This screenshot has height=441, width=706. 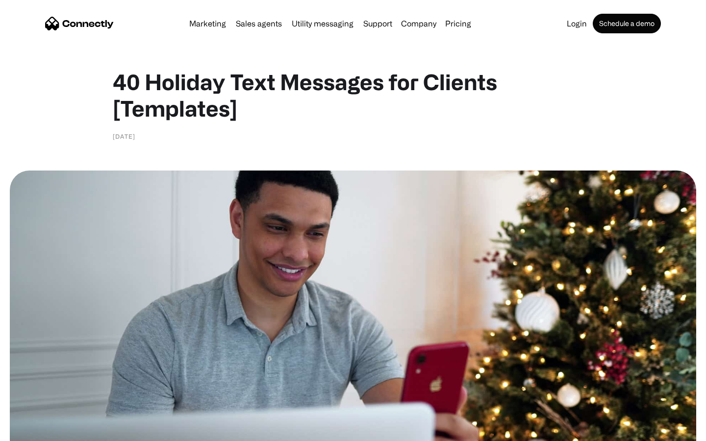 What do you see at coordinates (576, 24) in the screenshot?
I see `a: Login` at bounding box center [576, 24].